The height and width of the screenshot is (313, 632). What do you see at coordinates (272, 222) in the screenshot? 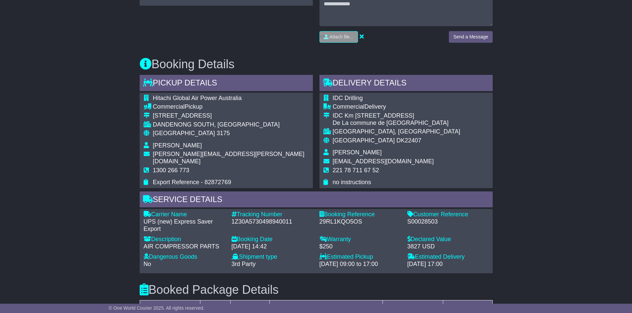
I see `div: 1Z30A5730498940011` at bounding box center [272, 222].